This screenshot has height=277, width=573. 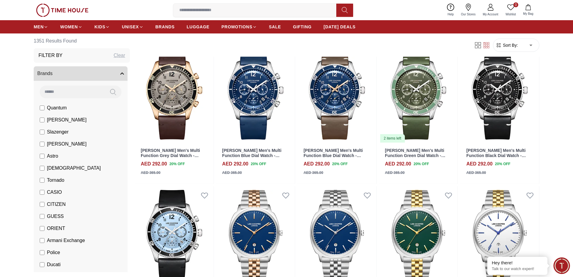 What do you see at coordinates (469, 14) in the screenshot?
I see `span: Our Stores` at bounding box center [469, 14].